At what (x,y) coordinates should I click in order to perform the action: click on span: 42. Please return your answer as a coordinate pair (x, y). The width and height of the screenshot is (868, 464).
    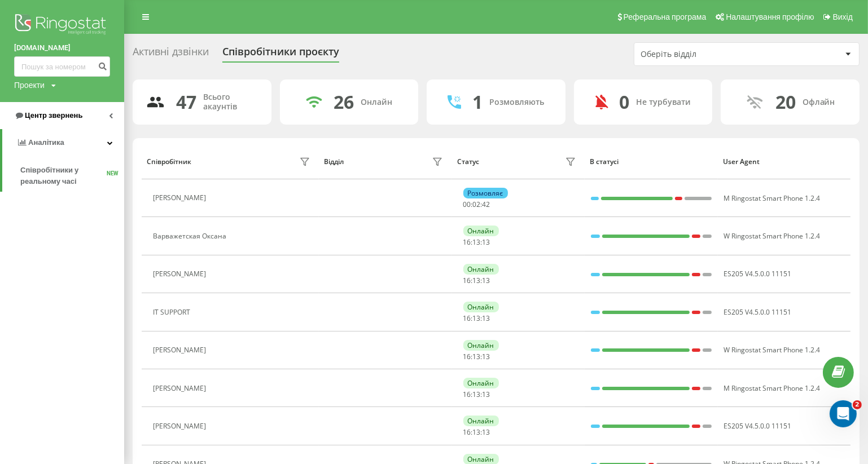
    Looking at the image, I should click on (486, 204).